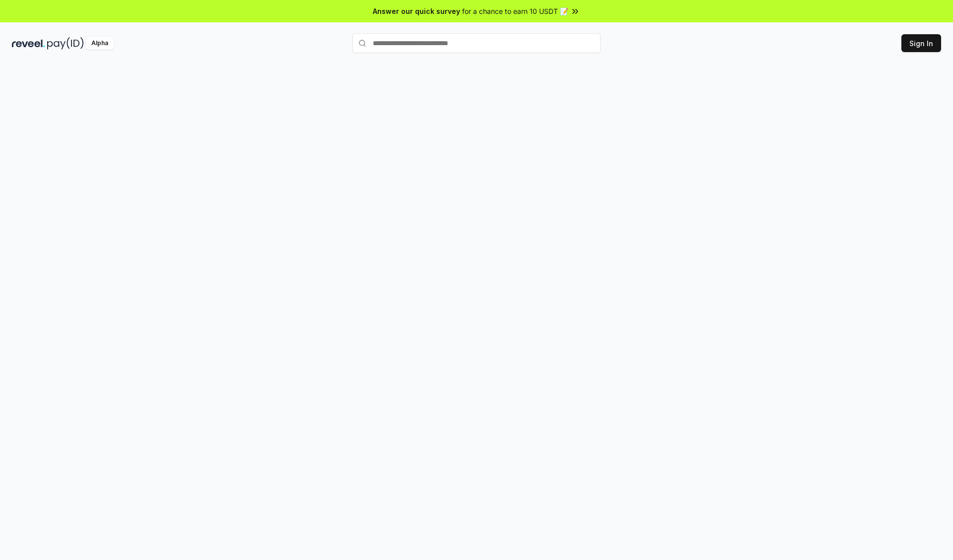  Describe the element at coordinates (922, 43) in the screenshot. I see `button: Sign In` at that location.